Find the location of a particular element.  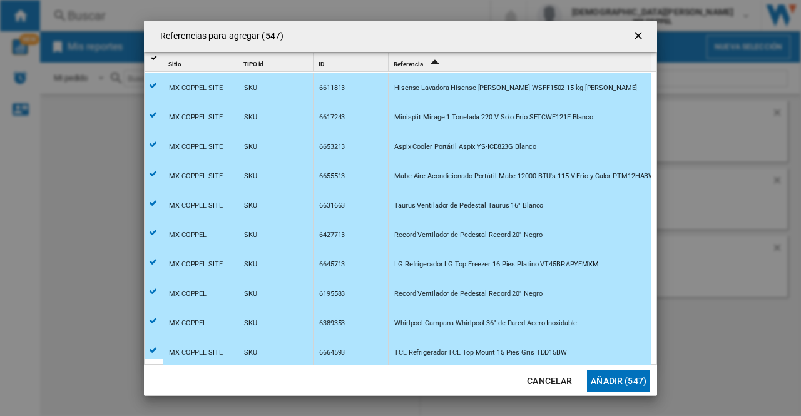

ng-md-icon: getI18NText('BUTTONS.CLOSE_DIALOG') is located at coordinates (639, 37).